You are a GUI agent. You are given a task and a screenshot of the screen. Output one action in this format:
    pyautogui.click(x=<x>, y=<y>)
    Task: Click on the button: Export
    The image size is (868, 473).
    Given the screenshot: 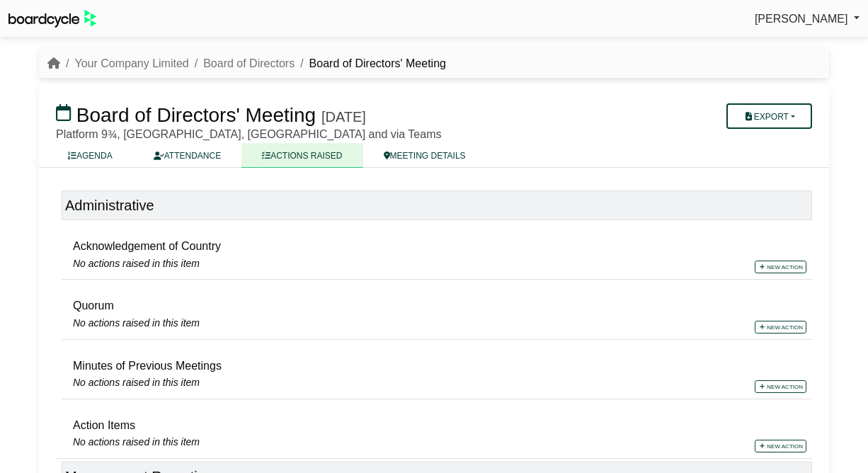 What is the action you would take?
    pyautogui.click(x=769, y=116)
    